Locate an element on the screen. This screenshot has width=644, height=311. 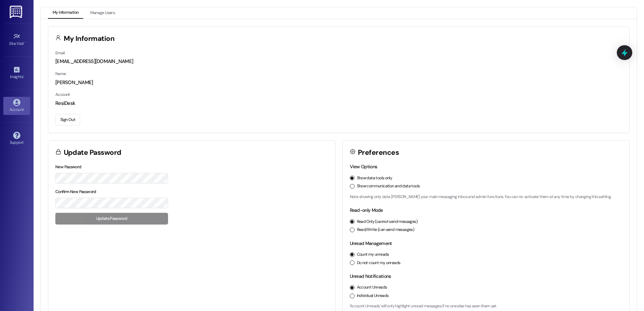
label: Show communication and data tools is located at coordinates (388, 186).